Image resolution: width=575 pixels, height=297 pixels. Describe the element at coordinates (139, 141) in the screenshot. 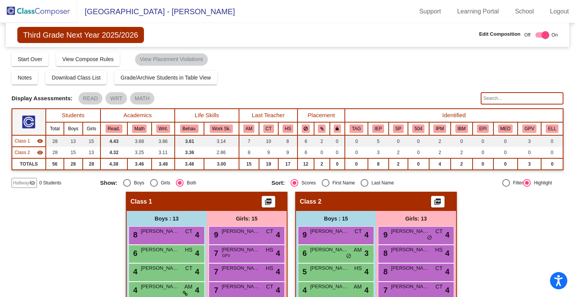

I see `td: 3.68` at that location.